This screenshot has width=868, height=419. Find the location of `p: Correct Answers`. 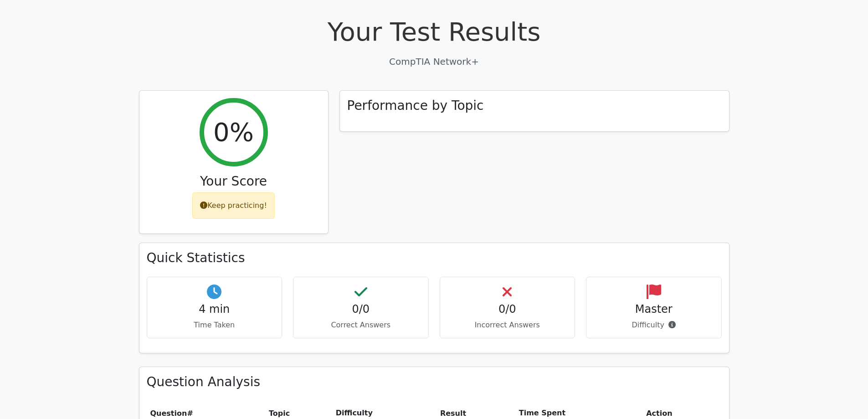

p: Correct Answers is located at coordinates (361, 325).